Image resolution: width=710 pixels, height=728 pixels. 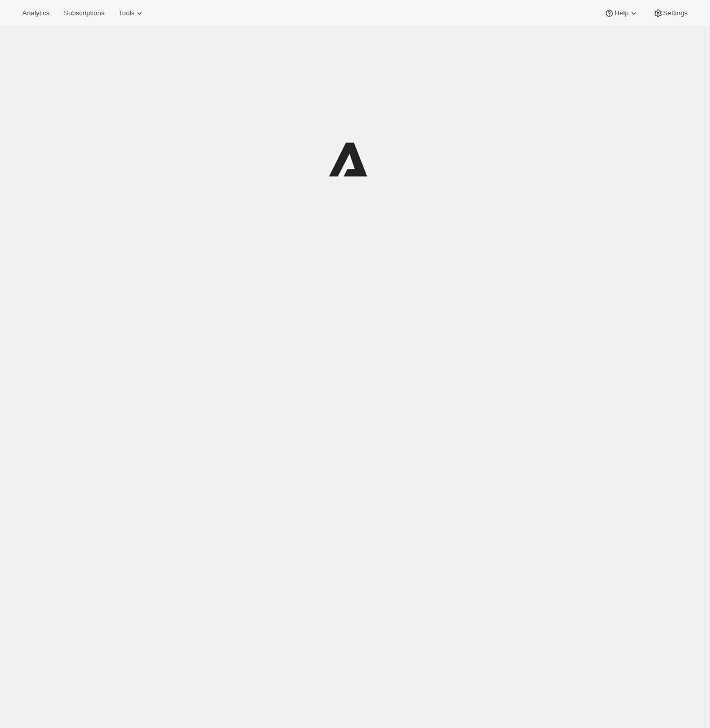 What do you see at coordinates (84, 13) in the screenshot?
I see `button: Subscriptions` at bounding box center [84, 13].